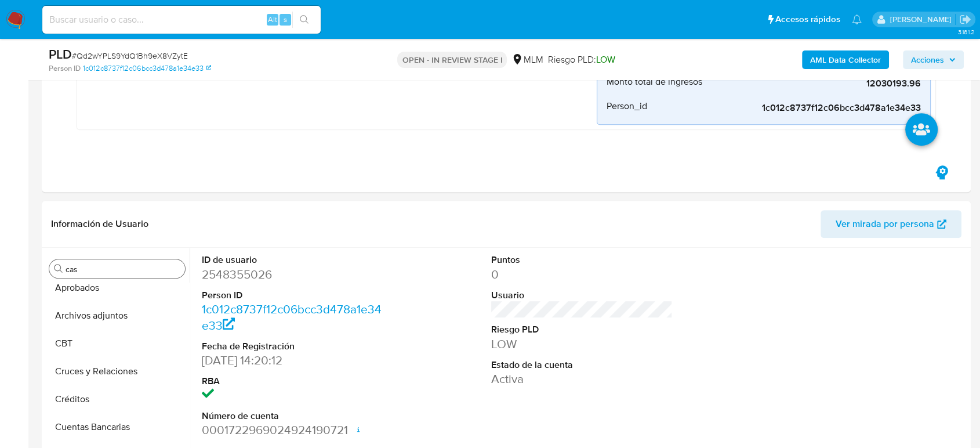 Image resolution: width=980 pixels, height=448 pixels. Describe the element at coordinates (885, 224) in the screenshot. I see `span: Ver mirada por persona` at that location.